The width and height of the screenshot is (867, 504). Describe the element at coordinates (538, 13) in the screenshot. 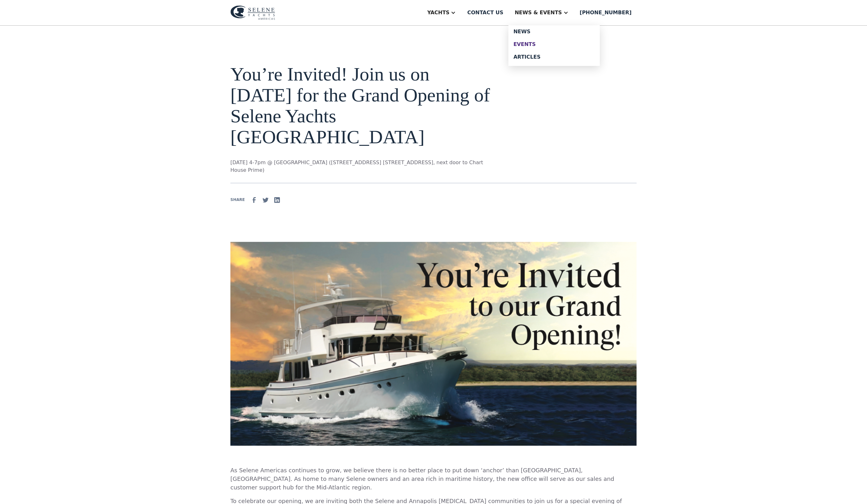

I see `div: News & EVENTS` at that location.